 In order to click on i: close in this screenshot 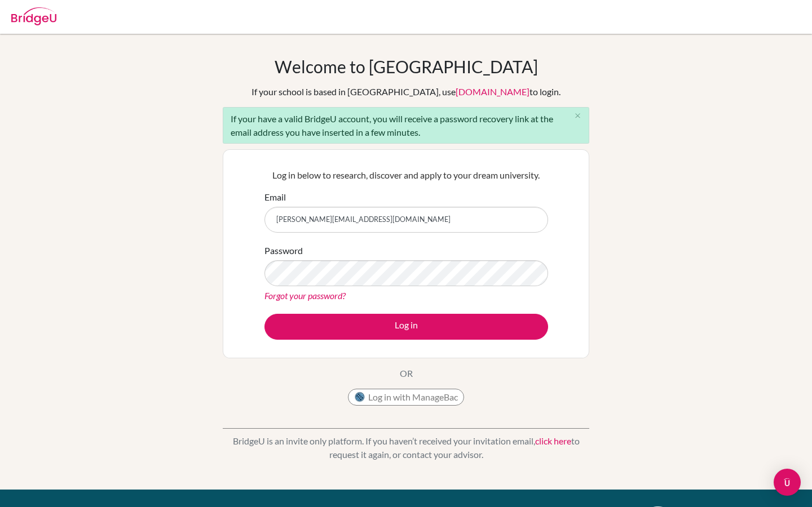, I will do `click(578, 116)`.